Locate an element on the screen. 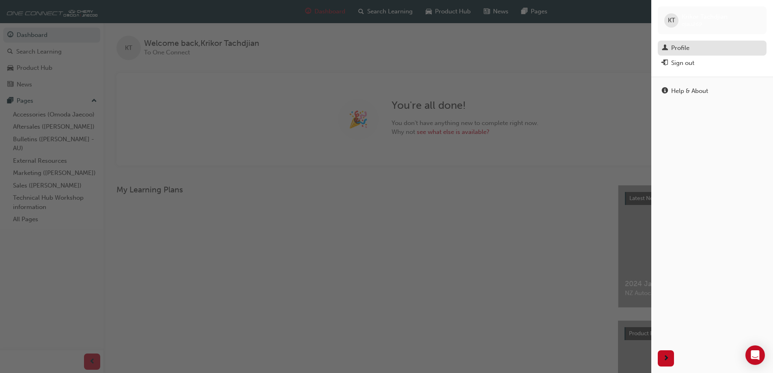 The image size is (773, 373). button: Sign out is located at coordinates (712, 63).